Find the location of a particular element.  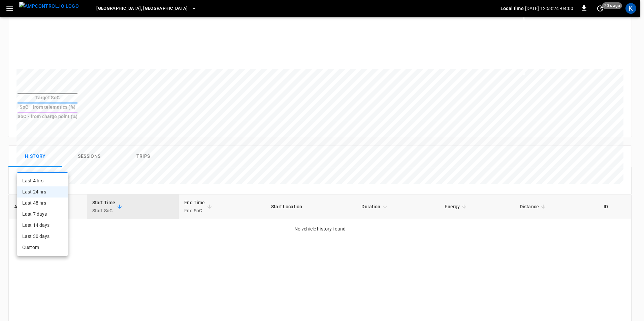

li: Custom is located at coordinates (42, 247).